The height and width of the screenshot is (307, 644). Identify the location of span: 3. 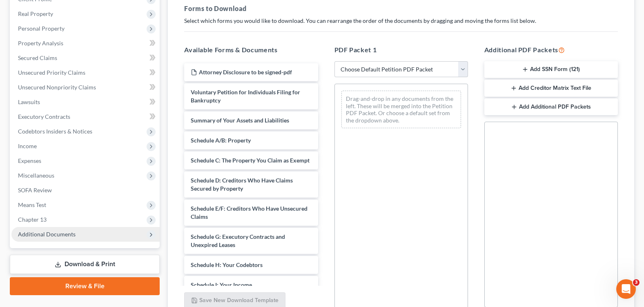
(637, 282).